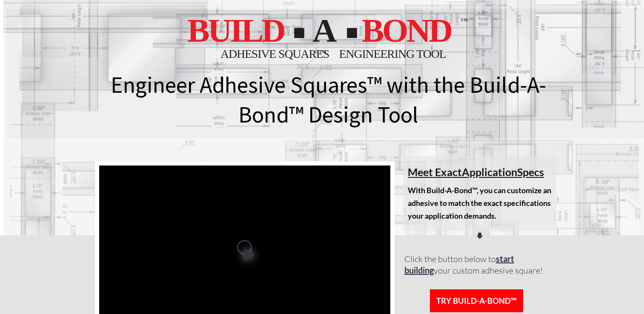 The width and height of the screenshot is (644, 314). Describe the element at coordinates (477, 265) in the screenshot. I see `h6: Click the button below to your custom adhesive square!` at that location.